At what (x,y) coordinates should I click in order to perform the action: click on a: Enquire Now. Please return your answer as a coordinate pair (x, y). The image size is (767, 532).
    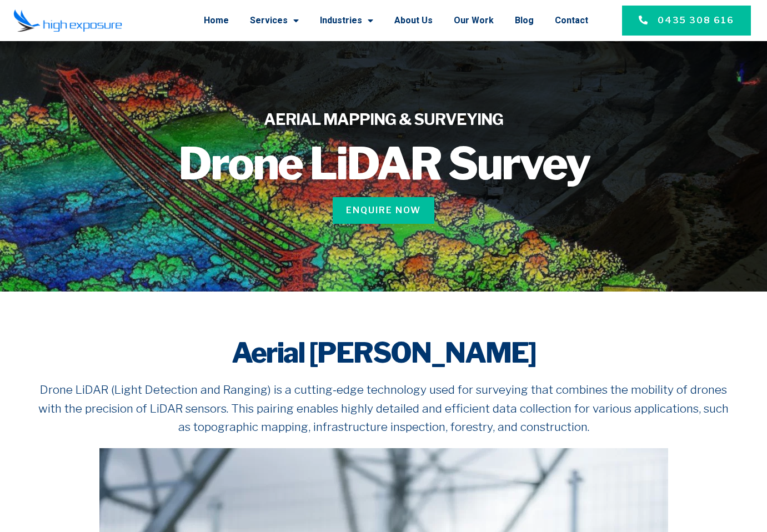
    Looking at the image, I should click on (384, 211).